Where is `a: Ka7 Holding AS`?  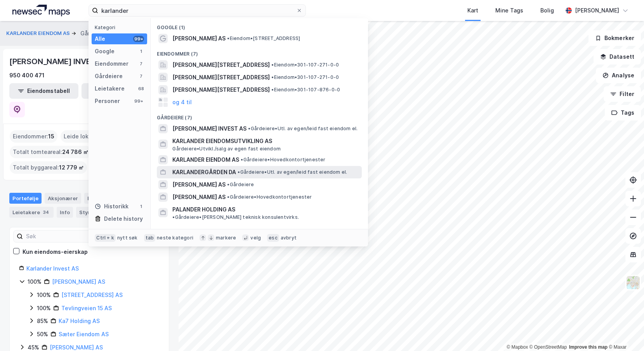 a: Ka7 Holding AS is located at coordinates (79, 320).